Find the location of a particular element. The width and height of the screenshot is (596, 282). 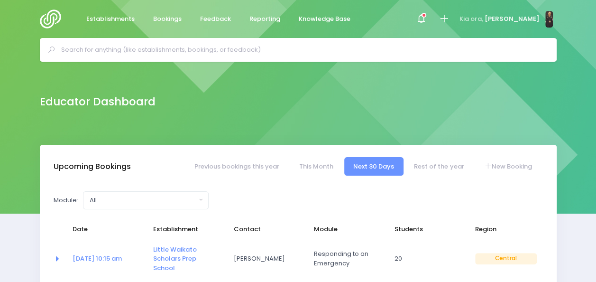

span: 20 is located at coordinates (426, 259).